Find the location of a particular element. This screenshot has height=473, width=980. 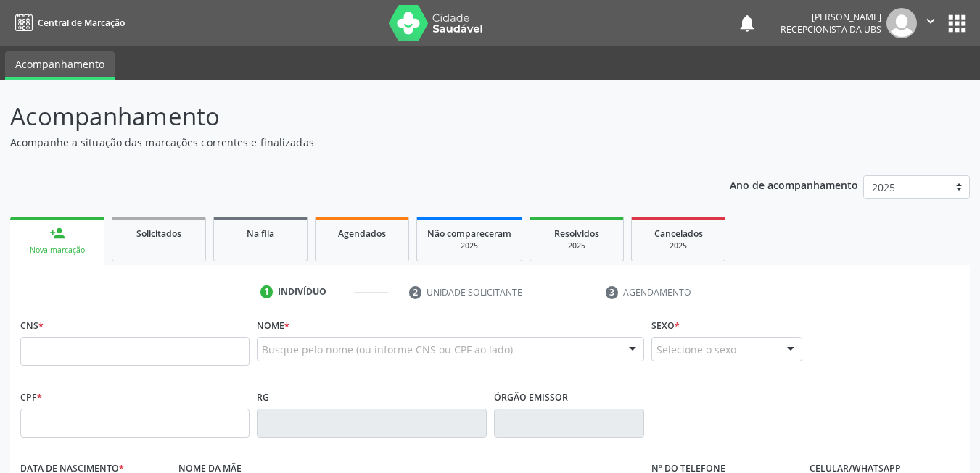

div: Nova marcação is located at coordinates (57, 250).